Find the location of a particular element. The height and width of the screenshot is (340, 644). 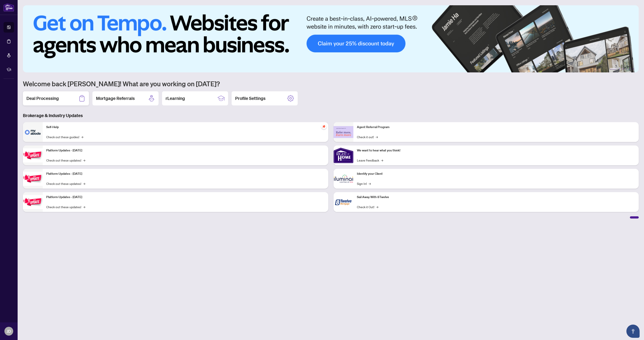

img: Platform Updates - July 21, 2025 is located at coordinates (33, 155).